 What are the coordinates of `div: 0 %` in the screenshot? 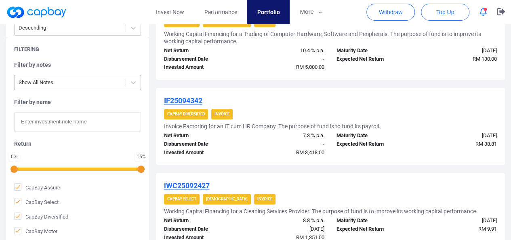 It's located at (14, 156).